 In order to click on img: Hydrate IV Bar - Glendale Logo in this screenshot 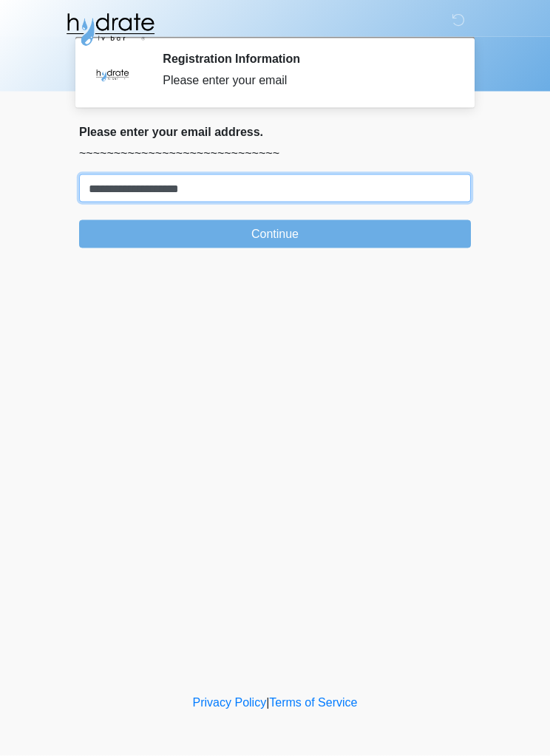, I will do `click(110, 29)`.